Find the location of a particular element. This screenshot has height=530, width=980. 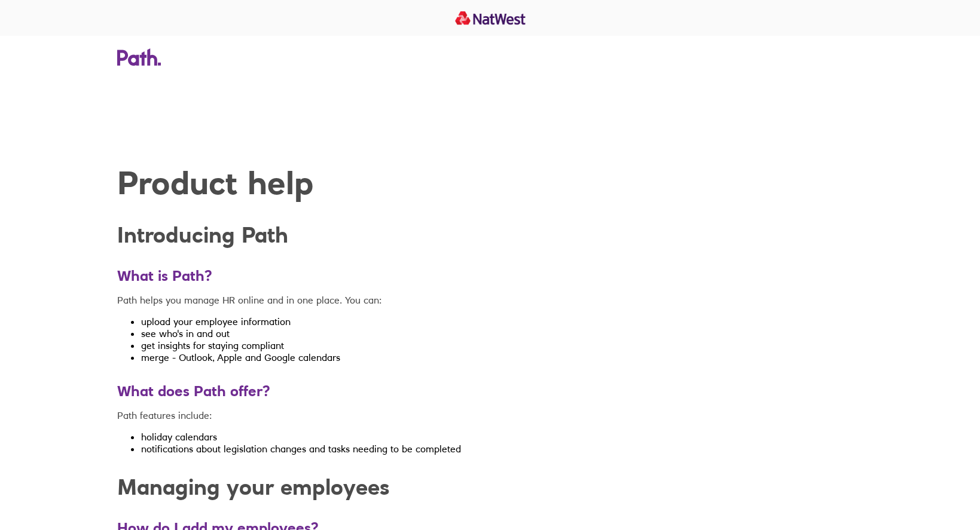

li: get insights for staying compliant is located at coordinates (502, 346).